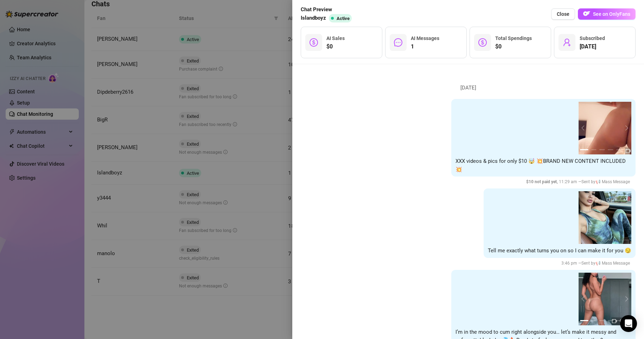 This screenshot has height=339, width=644. Describe the element at coordinates (563, 14) in the screenshot. I see `button: Close` at that location.